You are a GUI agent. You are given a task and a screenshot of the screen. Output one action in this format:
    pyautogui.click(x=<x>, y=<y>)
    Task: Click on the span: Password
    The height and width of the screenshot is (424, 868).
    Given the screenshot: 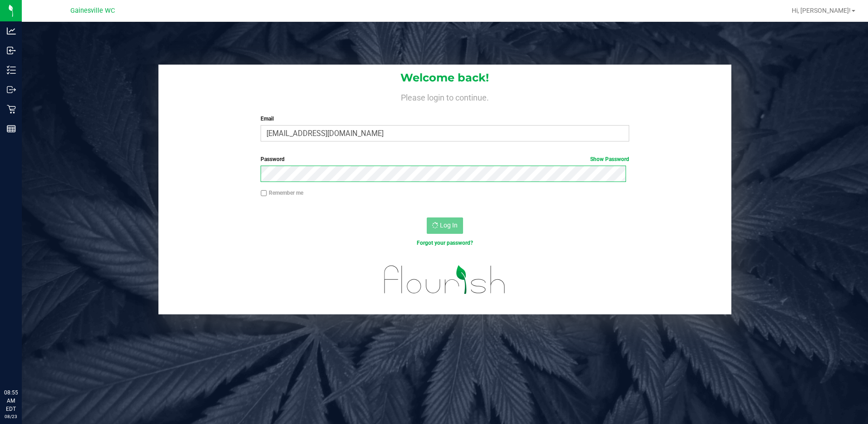 What is the action you would take?
    pyautogui.click(x=273, y=159)
    